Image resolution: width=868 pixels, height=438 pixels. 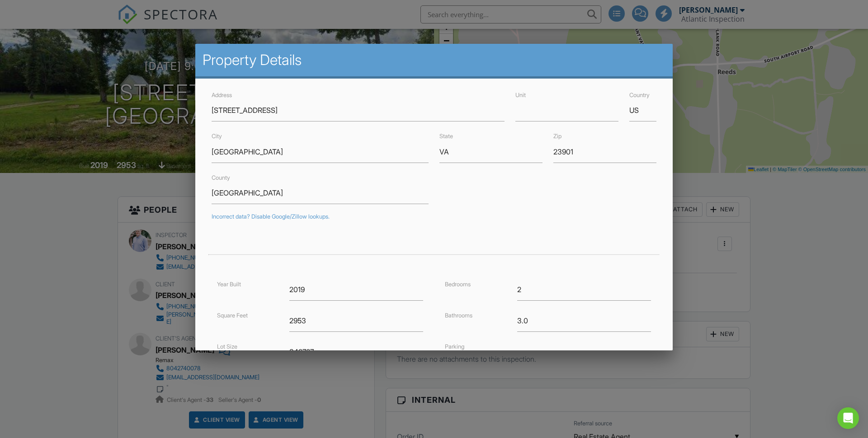 What do you see at coordinates (220, 177) in the screenshot?
I see `label: County` at bounding box center [220, 177].